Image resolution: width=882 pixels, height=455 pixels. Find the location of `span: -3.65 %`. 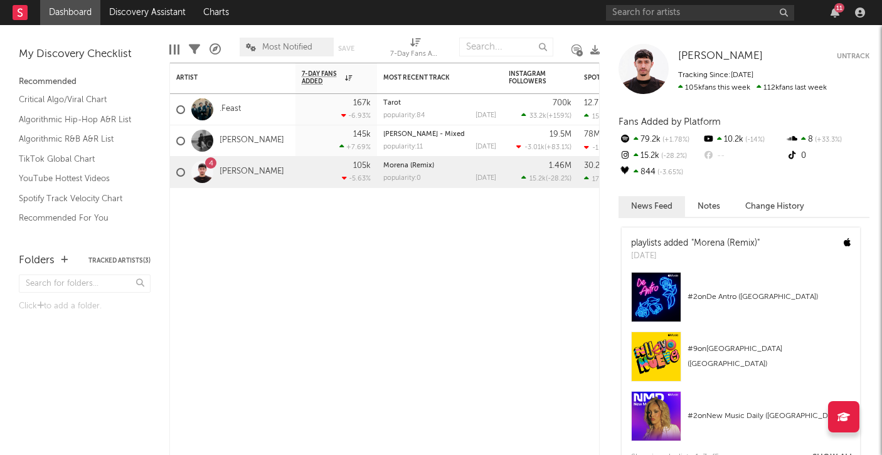

span: -3.65 % is located at coordinates (669, 173).